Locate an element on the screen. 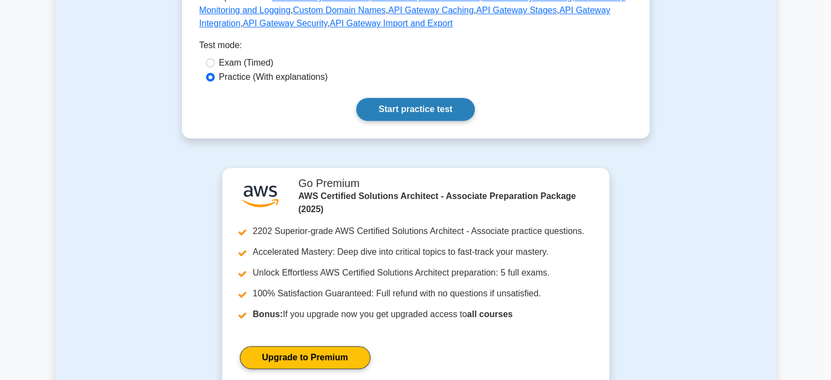 The height and width of the screenshot is (380, 831). a: Start practice test is located at coordinates (415, 109).